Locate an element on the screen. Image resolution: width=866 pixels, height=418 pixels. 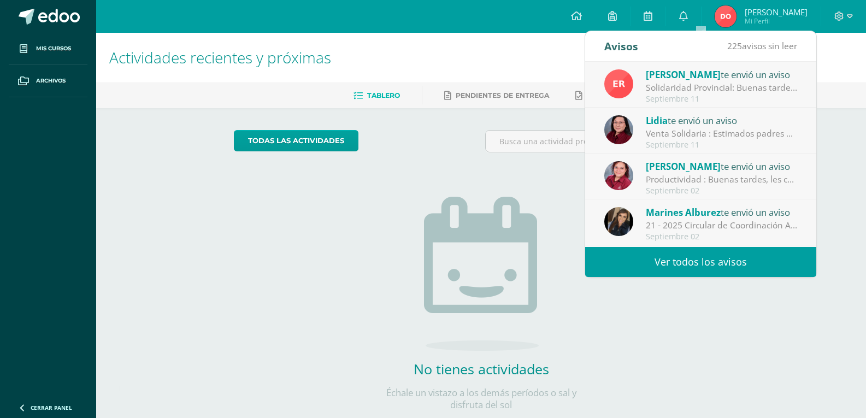
span: Lidia is located at coordinates (657, 120).